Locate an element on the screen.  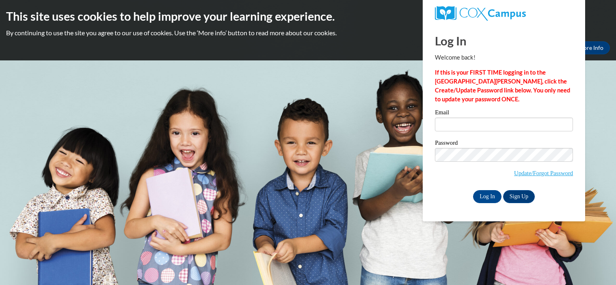
a: Update/Forgot Password is located at coordinates (543, 173).